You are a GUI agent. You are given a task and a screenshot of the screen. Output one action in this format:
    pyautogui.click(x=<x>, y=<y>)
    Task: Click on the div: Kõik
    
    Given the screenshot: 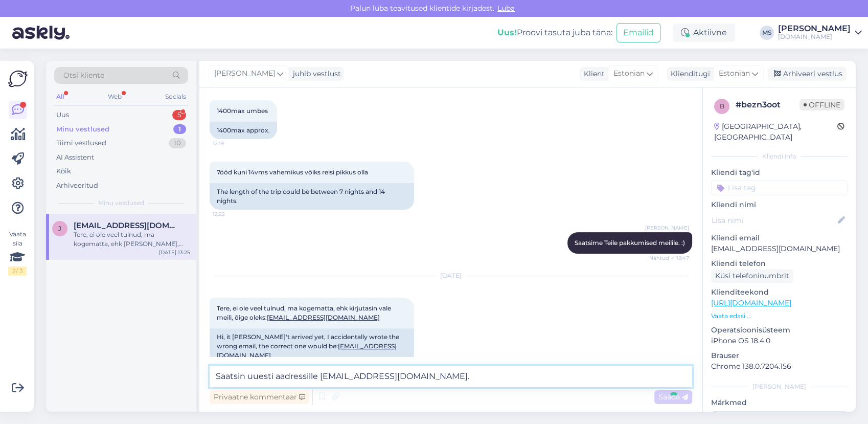 What is the action you would take?
    pyautogui.click(x=64, y=172)
    